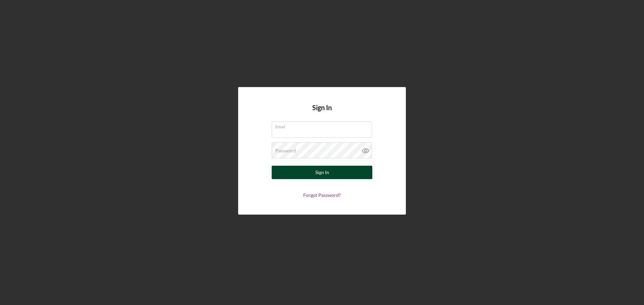 The image size is (644, 305). Describe the element at coordinates (286, 151) in the screenshot. I see `label: Password` at that location.